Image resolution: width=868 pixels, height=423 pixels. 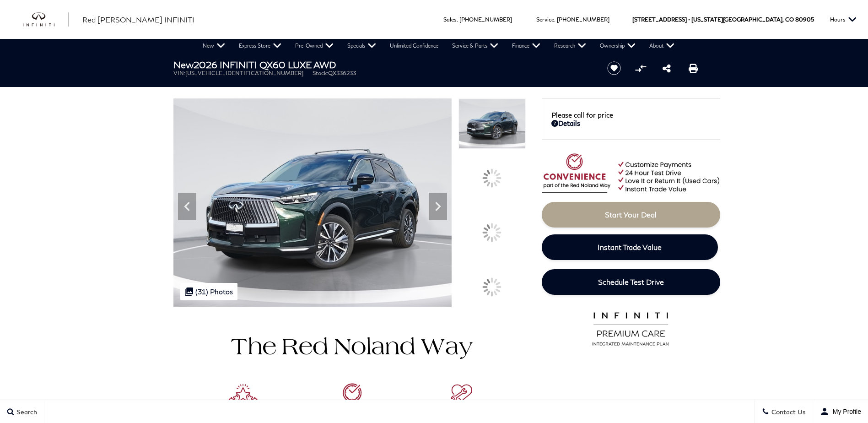 I want to click on button: user-profile-menu, so click(x=840, y=412).